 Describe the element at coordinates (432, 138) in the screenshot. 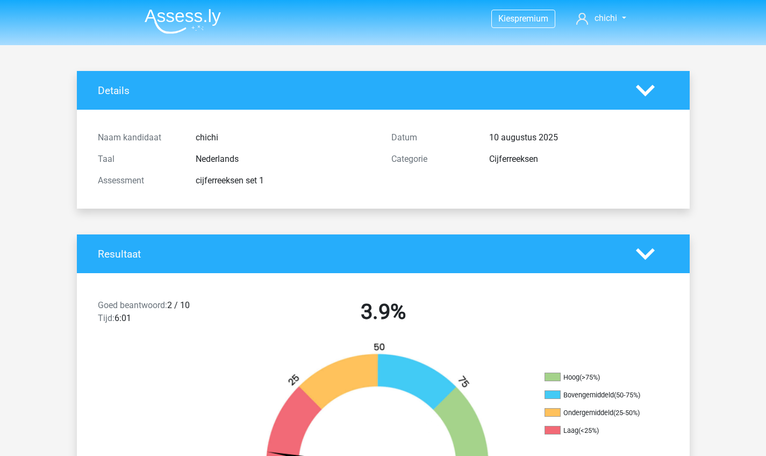

I see `div: Datum` at that location.